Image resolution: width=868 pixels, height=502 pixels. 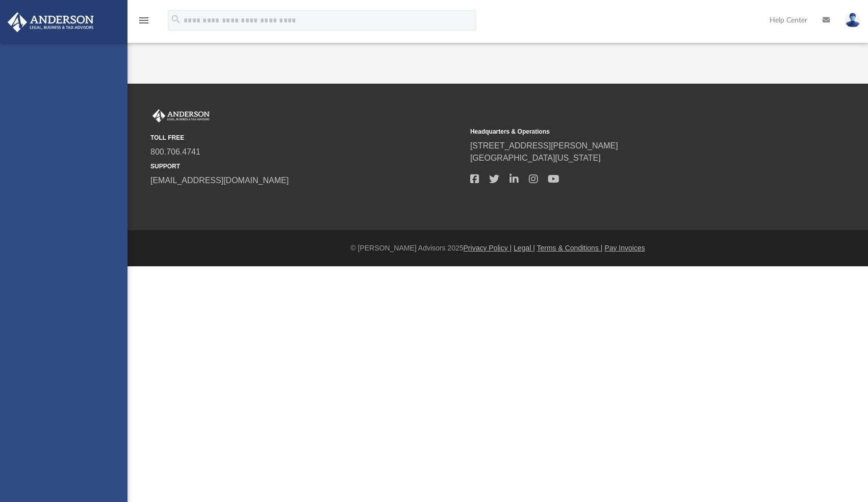 What do you see at coordinates (176, 19) in the screenshot?
I see `i: search` at bounding box center [176, 19].